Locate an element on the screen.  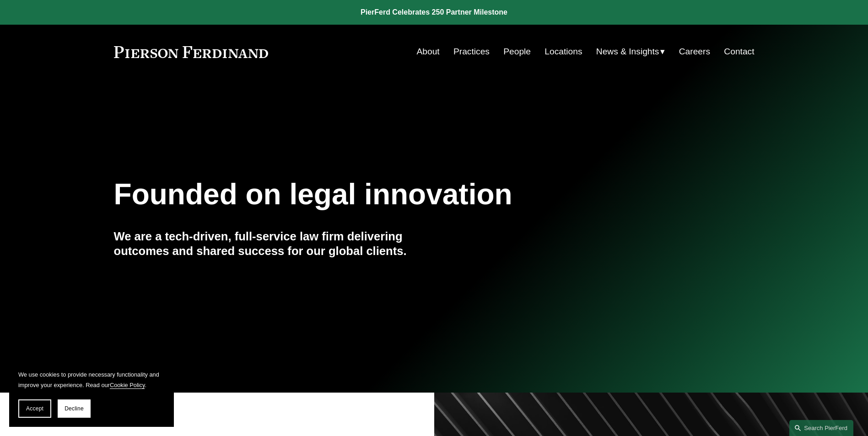
a: folder dropdown is located at coordinates (630, 51).